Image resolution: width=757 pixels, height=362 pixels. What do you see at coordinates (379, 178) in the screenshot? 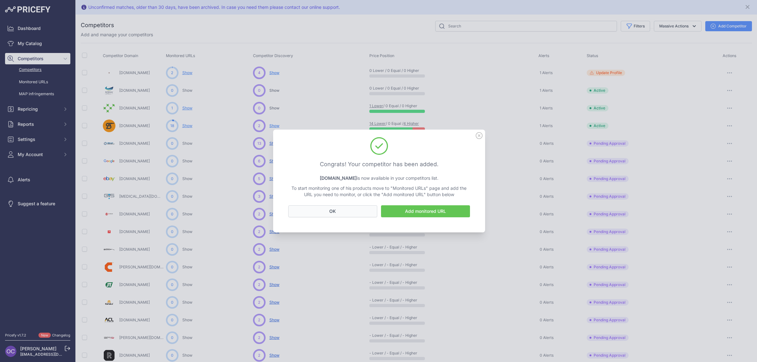
I see `p: is now available in your competitors list.` at bounding box center [379, 178].